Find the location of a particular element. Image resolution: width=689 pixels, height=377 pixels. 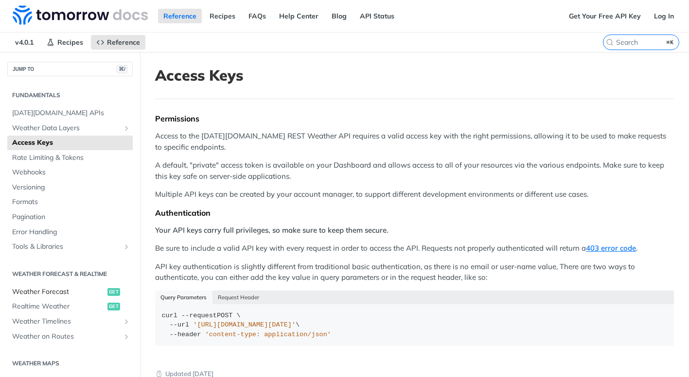

h1: Access Keys is located at coordinates (414, 75).